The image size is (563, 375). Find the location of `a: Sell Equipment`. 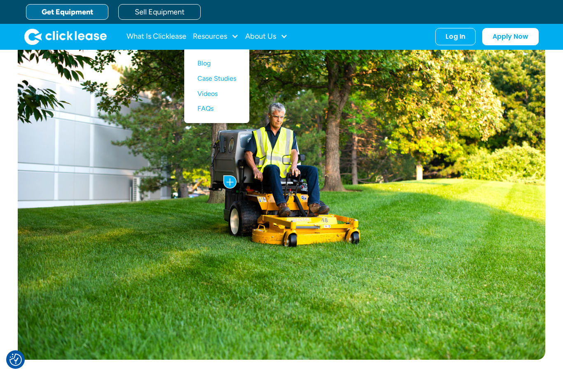

a: Sell Equipment is located at coordinates (159, 12).